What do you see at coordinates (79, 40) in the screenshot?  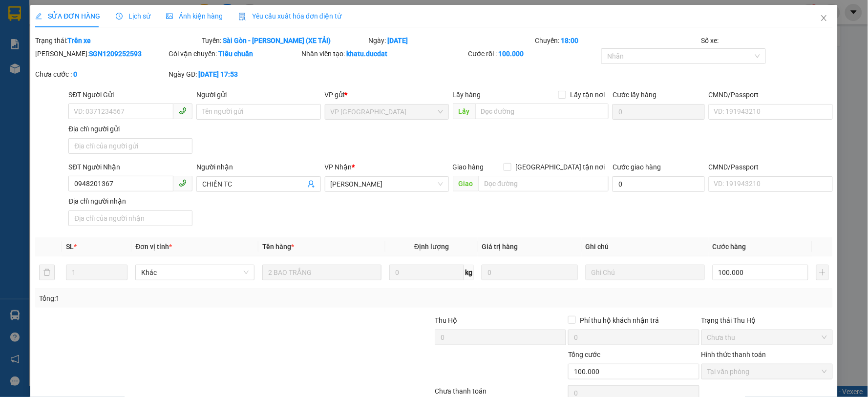 I see `b: Trên xe` at bounding box center [79, 40].